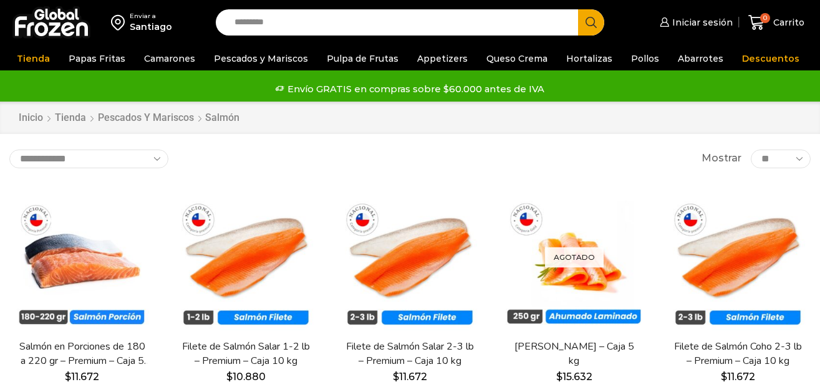  What do you see at coordinates (770, 59) in the screenshot?
I see `a: Descuentos` at bounding box center [770, 59].